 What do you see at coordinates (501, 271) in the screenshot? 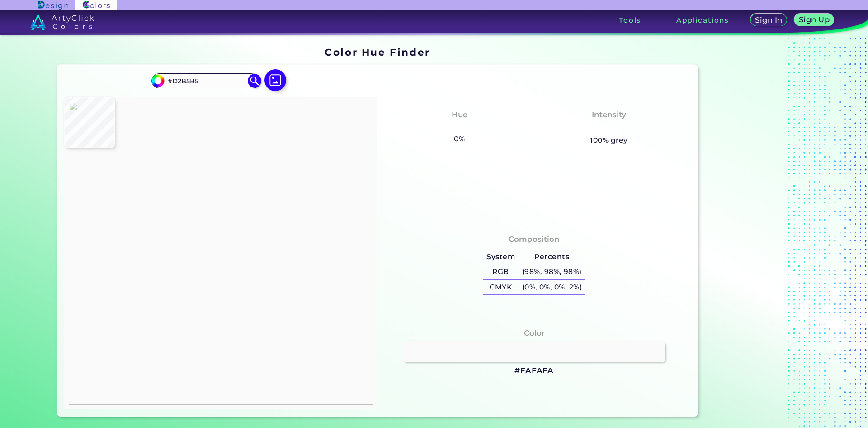
I see `h5: RGB` at bounding box center [501, 271].